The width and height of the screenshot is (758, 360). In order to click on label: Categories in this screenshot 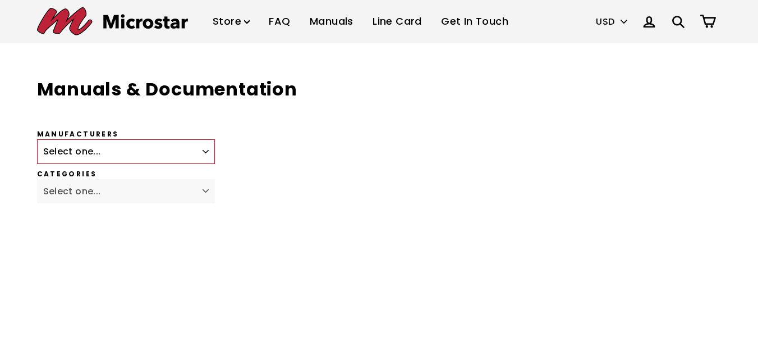, I will do `click(292, 174)`.